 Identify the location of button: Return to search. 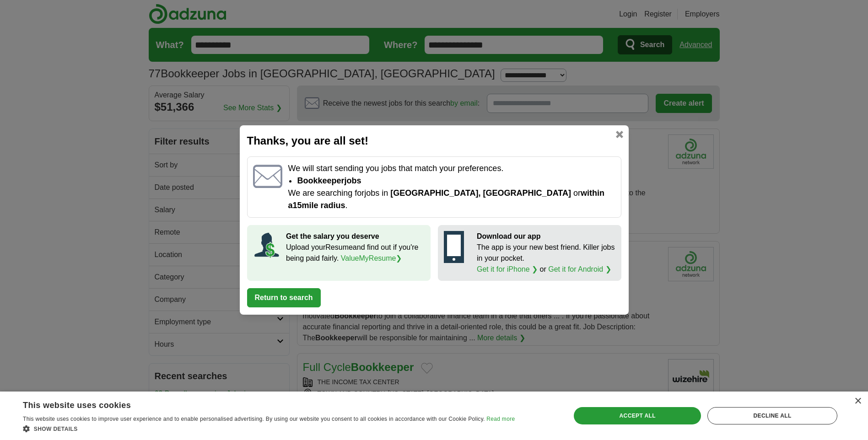
(284, 298).